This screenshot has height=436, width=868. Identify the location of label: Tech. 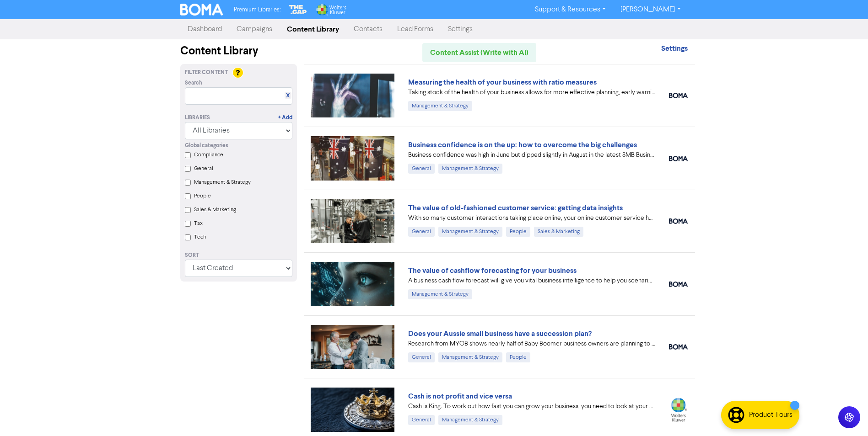
(200, 238).